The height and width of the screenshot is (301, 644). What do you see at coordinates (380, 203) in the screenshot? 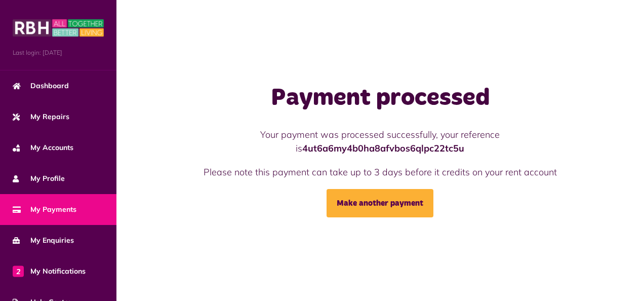
I see `a: Make another payment` at bounding box center [380, 203].